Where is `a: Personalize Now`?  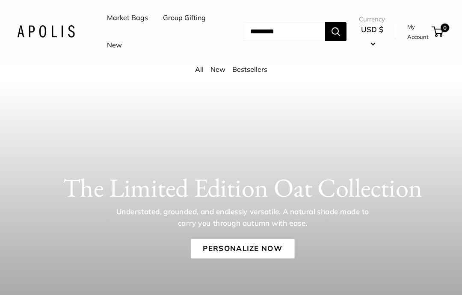
a: Personalize Now is located at coordinates (242, 249).